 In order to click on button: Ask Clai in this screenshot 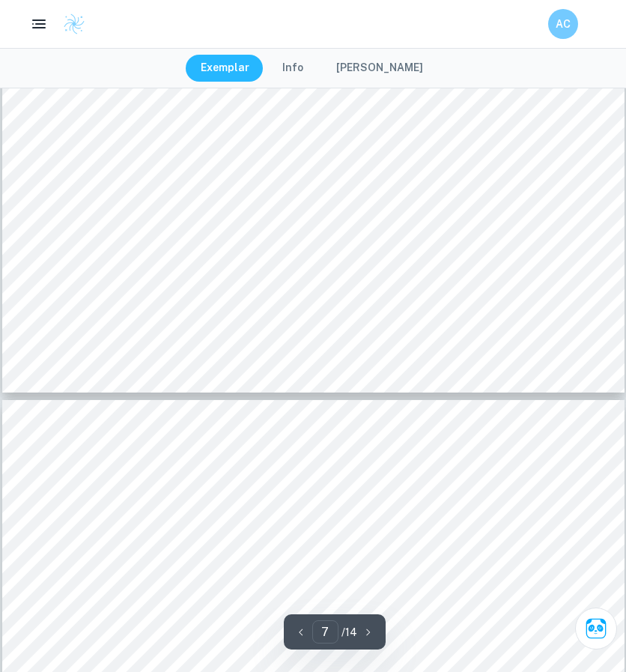, I will do `click(596, 629)`.